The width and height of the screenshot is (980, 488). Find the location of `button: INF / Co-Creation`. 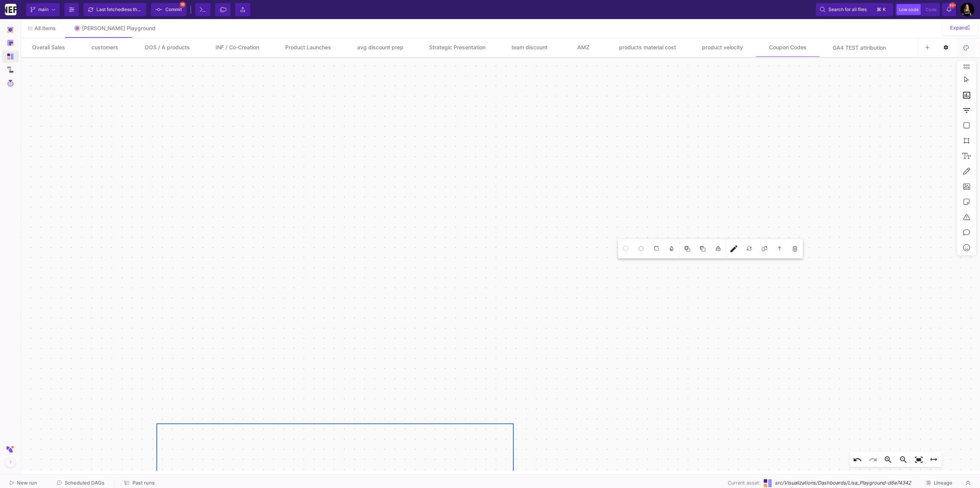

button: INF / Co-Creation is located at coordinates (238, 48).